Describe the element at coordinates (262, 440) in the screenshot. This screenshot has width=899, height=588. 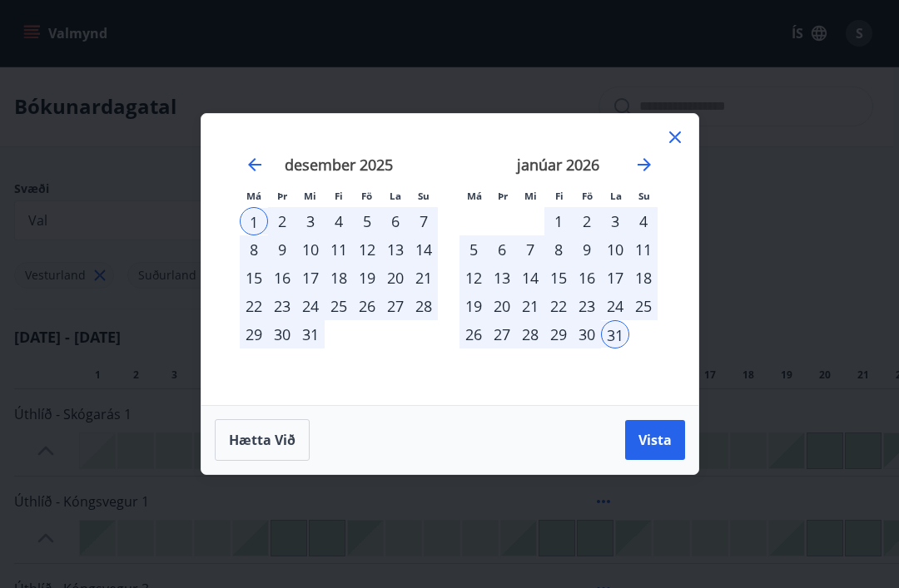
I see `button: Hætta við` at that location.